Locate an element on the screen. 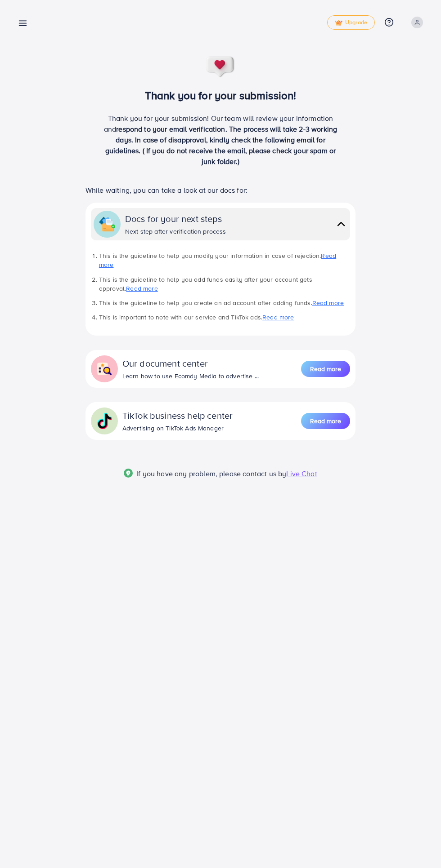  img: Popup guide is located at coordinates (129, 473).